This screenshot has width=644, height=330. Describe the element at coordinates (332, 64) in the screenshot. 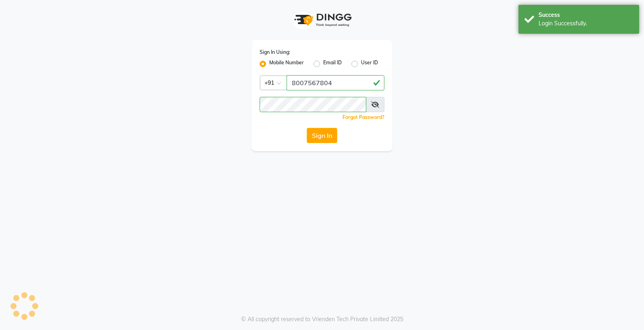

I see `label: Email ID` at that location.